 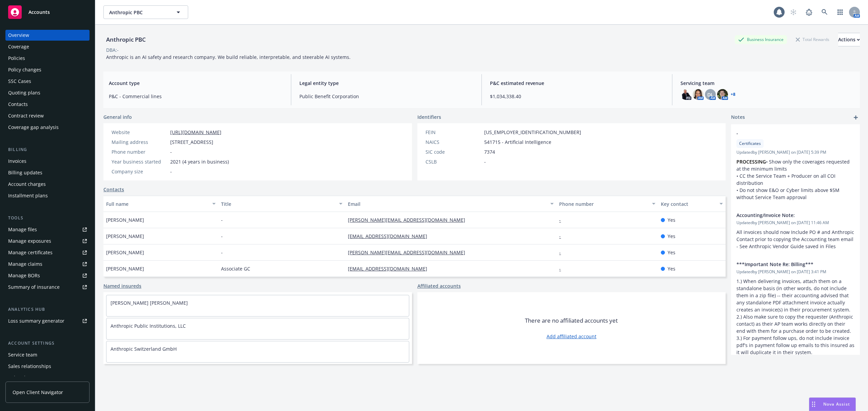 What do you see at coordinates (228, 57) in the screenshot?
I see `span: Anthropic is an AI safety and research company. We build reliable, interpretable, and steerable A...` at bounding box center [228, 57].